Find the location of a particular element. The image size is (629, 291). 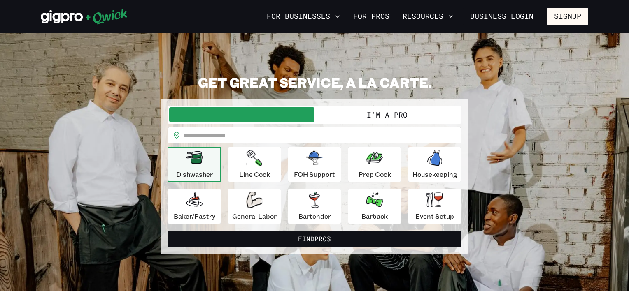

button: Signup is located at coordinates (567, 16).